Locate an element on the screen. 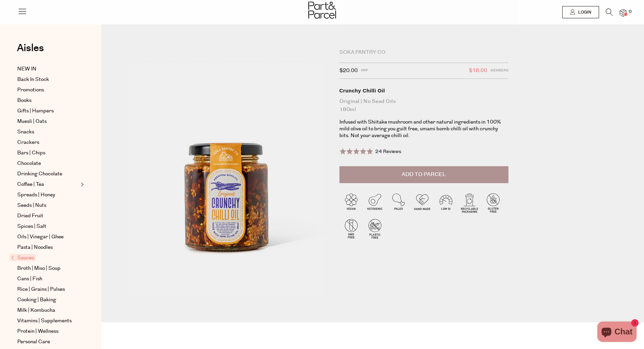 The width and height of the screenshot is (644, 349). a: Gifts | Hampers is located at coordinates (48, 111).